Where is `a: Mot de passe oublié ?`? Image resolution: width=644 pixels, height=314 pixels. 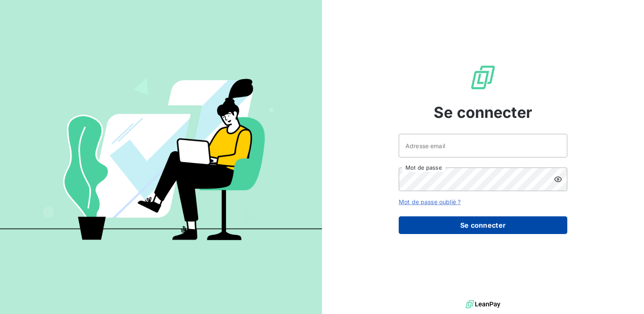
a: Mot de passe oublié ? is located at coordinates (430, 202).